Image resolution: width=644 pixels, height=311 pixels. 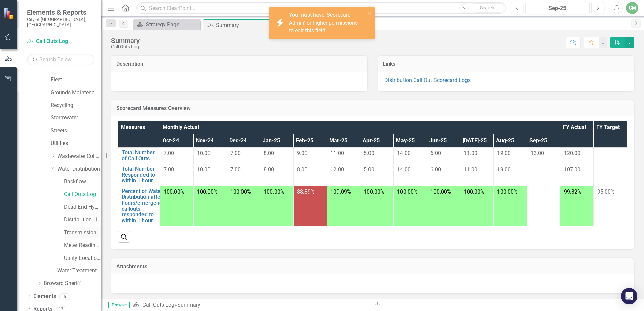 I want to click on input: Search Below..., so click(x=61, y=59).